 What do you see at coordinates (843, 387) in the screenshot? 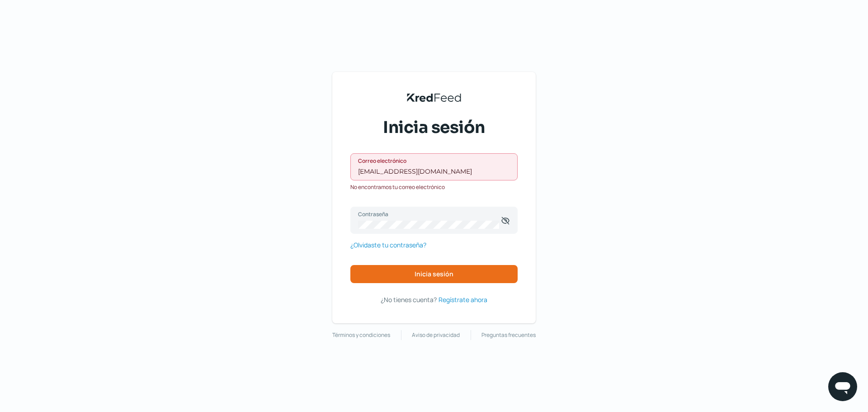
I see `img: chatIcon` at bounding box center [843, 387].